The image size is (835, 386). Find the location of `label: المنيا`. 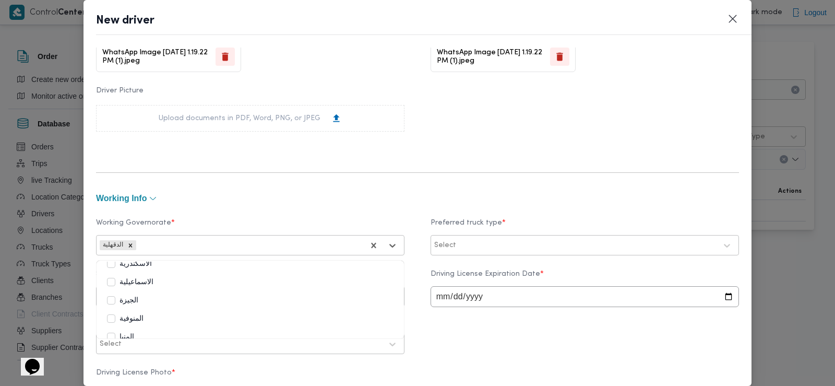

label: المنيا is located at coordinates (121, 337).